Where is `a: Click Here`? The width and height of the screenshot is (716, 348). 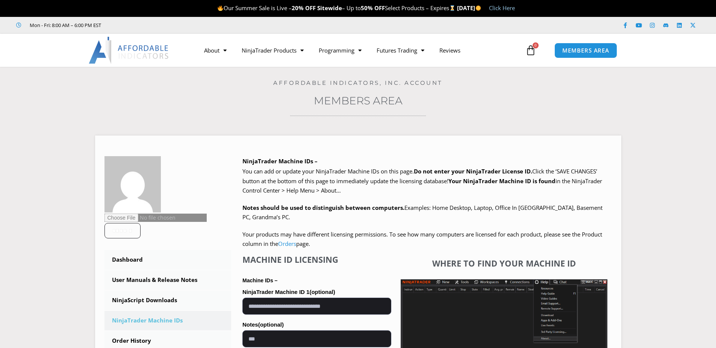 a: Click Here is located at coordinates (502, 8).